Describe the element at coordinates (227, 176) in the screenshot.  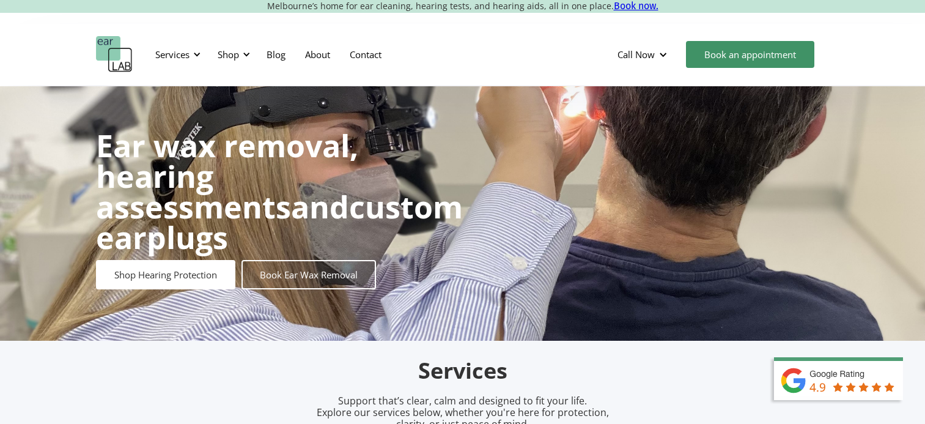
I see `strong: Ear wax removal, hearing assessments` at that location.